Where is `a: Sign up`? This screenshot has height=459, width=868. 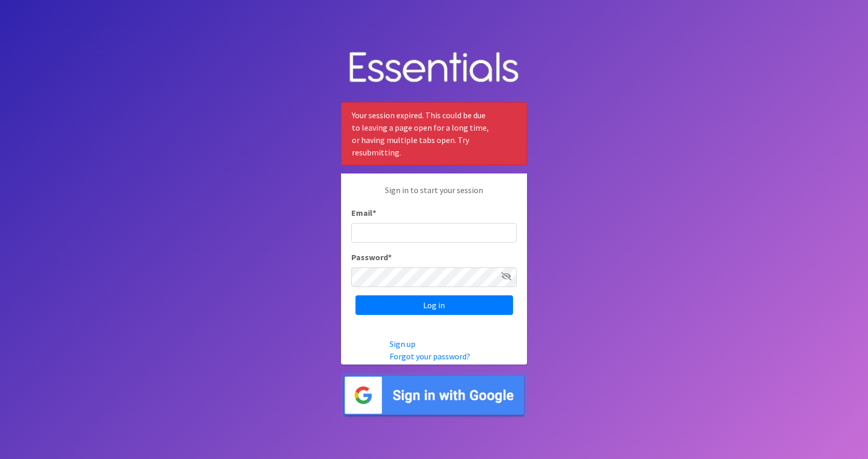
a: Sign up is located at coordinates (403, 344).